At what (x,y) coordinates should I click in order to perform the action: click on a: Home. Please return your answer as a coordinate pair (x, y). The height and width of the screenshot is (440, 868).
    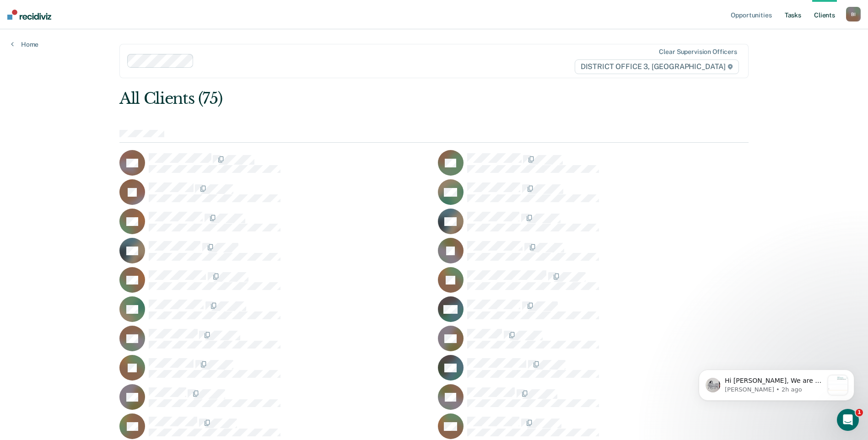
    Looking at the image, I should click on (25, 44).